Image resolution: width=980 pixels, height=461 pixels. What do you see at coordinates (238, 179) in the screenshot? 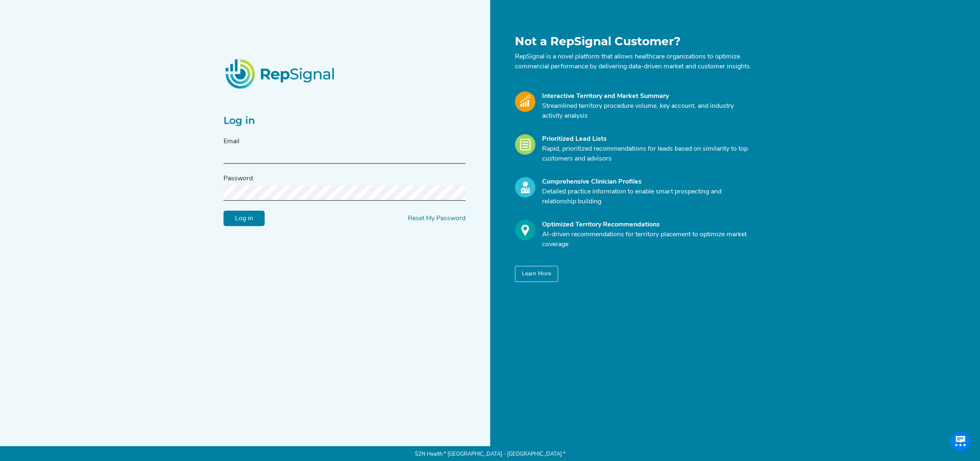
I see `label: Password` at bounding box center [238, 179].